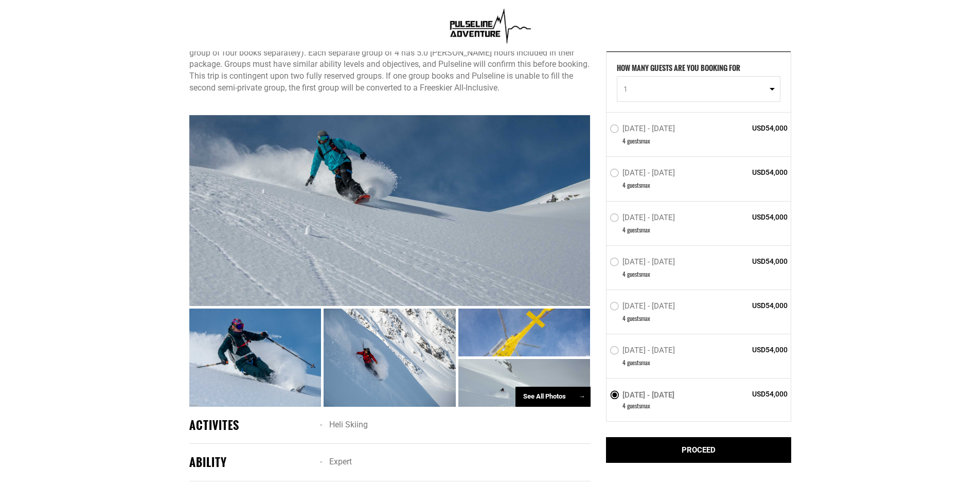 The width and height of the screenshot is (980, 486). I want to click on div: ACTIVITES, so click(251, 425).